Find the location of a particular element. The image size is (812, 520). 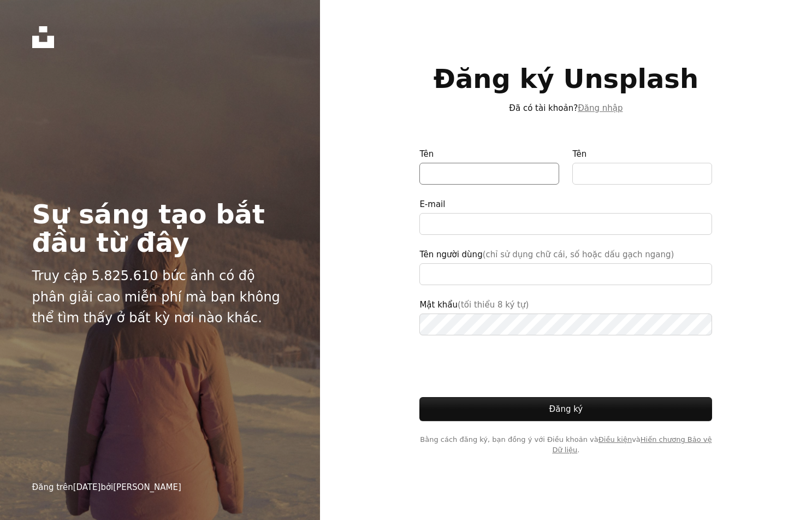

font: bởi is located at coordinates (106, 487).